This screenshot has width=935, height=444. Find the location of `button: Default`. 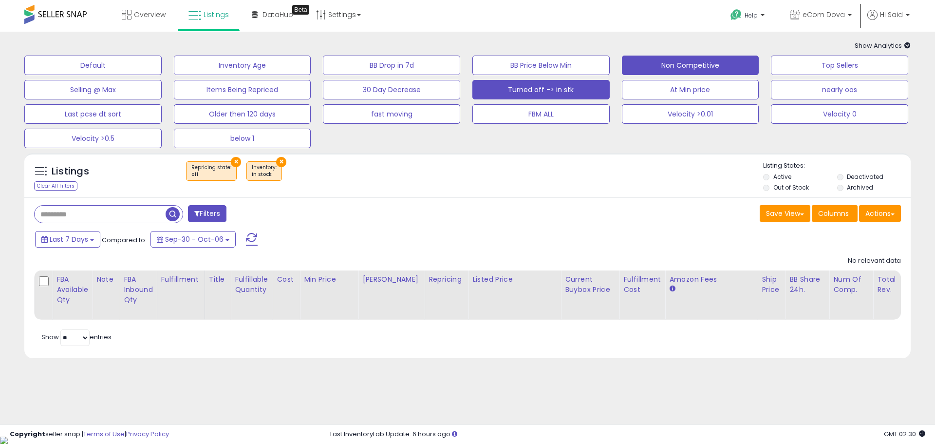

button: Default is located at coordinates (93, 65).